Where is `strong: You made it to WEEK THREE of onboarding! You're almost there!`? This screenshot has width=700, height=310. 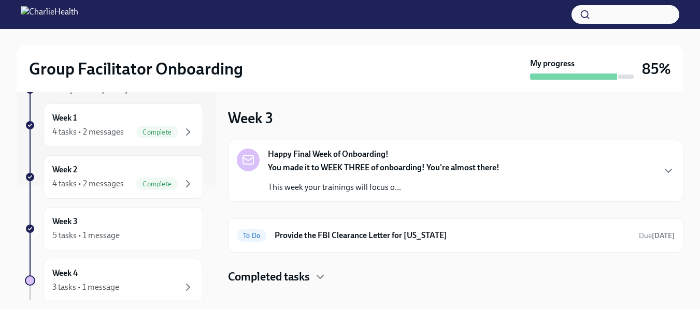
strong: You made it to WEEK THREE of onboarding! You're almost there! is located at coordinates (383, 167).